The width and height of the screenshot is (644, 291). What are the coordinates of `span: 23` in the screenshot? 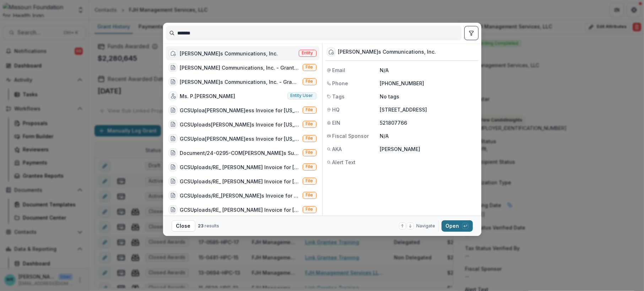 It's located at (201, 226).